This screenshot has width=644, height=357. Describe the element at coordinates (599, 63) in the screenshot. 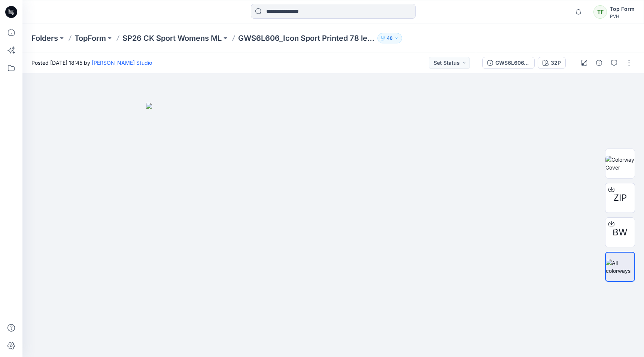

I see `button: Details` at that location.